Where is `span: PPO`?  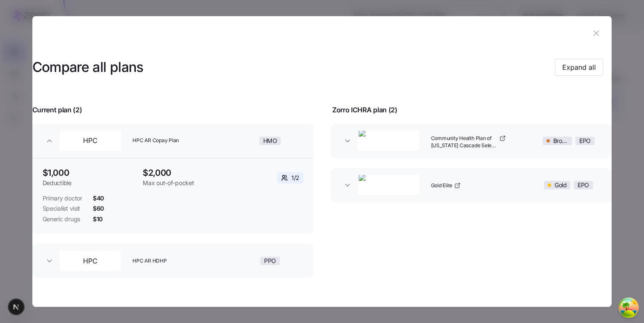
span: PPO is located at coordinates (270, 261).